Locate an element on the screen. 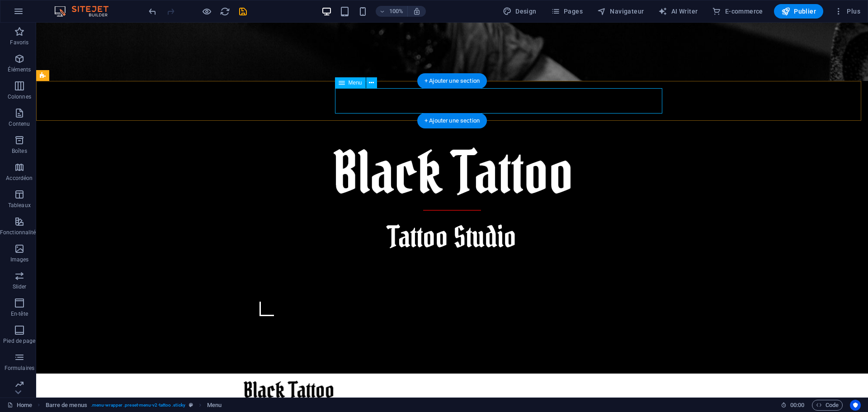 The width and height of the screenshot is (868, 412). button: reload is located at coordinates (225, 11).